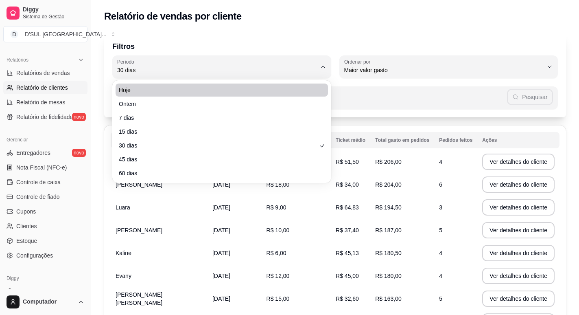 The height and width of the screenshot is (315, 579). What do you see at coordinates (218, 173) in the screenshot?
I see `span: 60 dias` at bounding box center [218, 173].